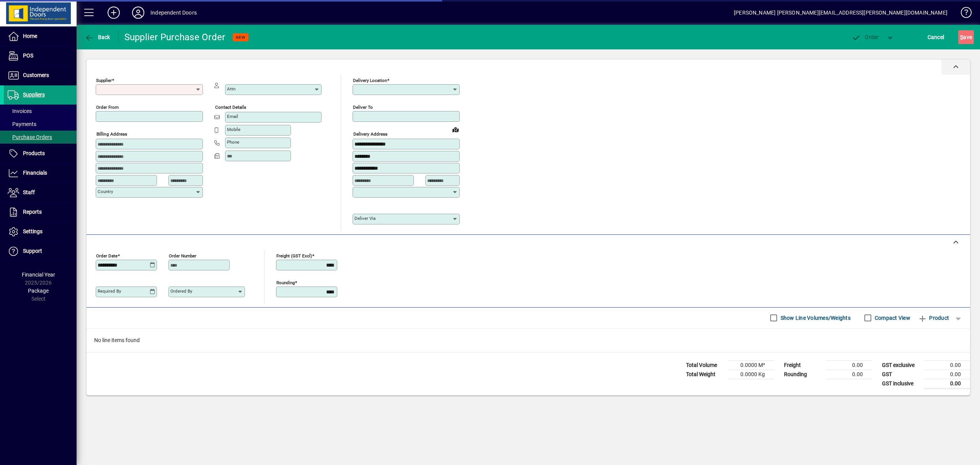 The image size is (980, 465). Describe the element at coordinates (865, 37) in the screenshot. I see `button: Order` at that location.